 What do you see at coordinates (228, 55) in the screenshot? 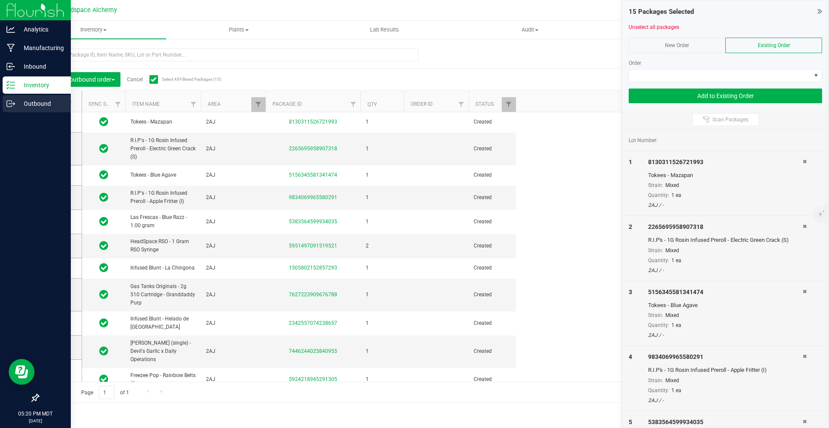
I see `input: Search Package ID, Item Name, SKU, Lot or Part Number...` at bounding box center [228, 55].